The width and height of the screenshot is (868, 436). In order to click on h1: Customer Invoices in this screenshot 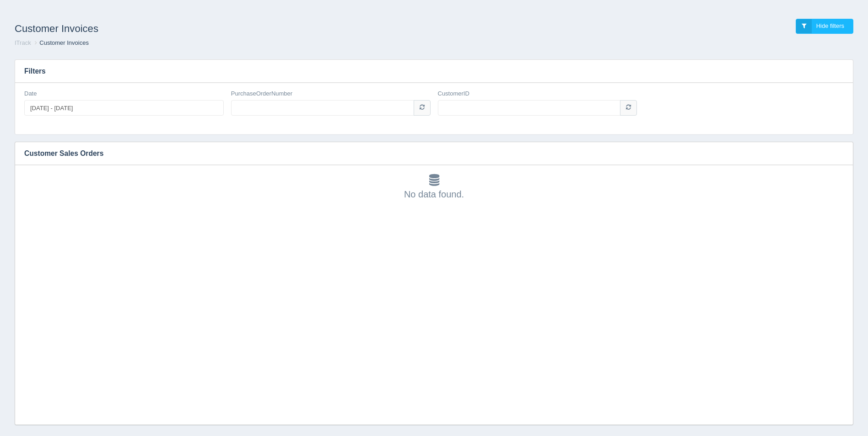, I will do `click(224, 29)`.